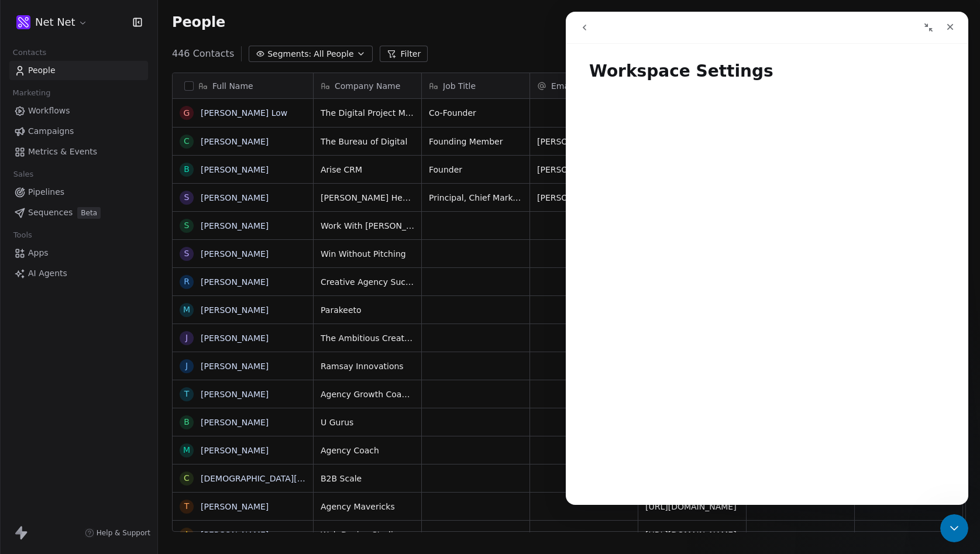 The width and height of the screenshot is (980, 554). What do you see at coordinates (368, 507) in the screenshot?
I see `span: Agency Mavericks` at bounding box center [368, 507].